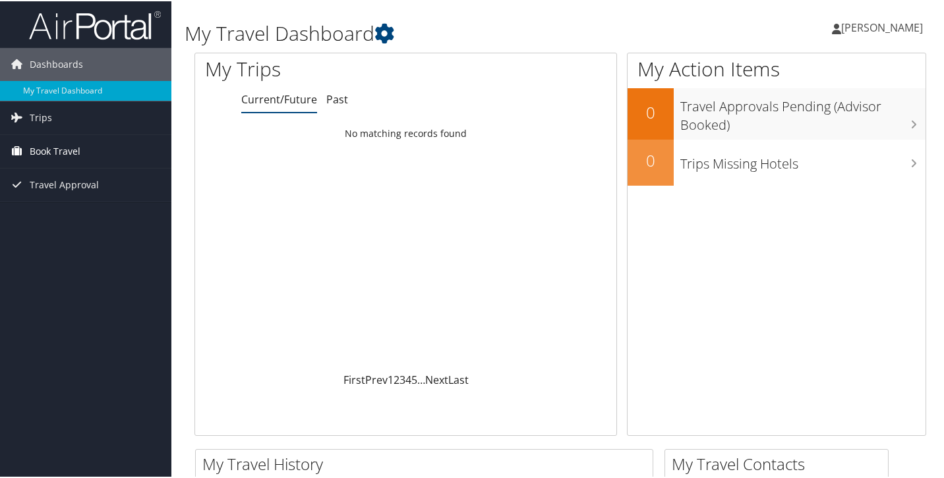 The width and height of the screenshot is (944, 478). I want to click on a: 1, so click(390, 379).